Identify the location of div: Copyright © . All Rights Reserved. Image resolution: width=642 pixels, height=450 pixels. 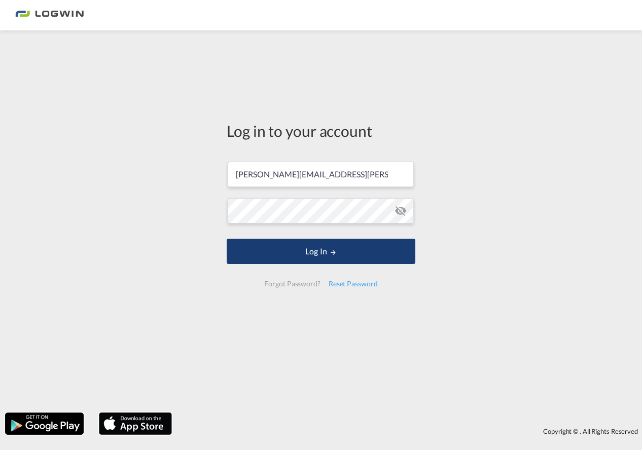
(409, 432).